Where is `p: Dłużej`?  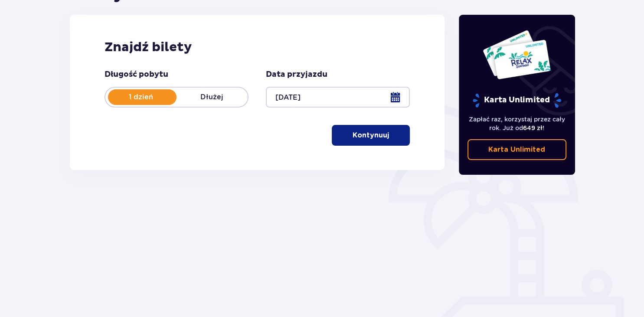
p: Dłużej is located at coordinates (212, 97).